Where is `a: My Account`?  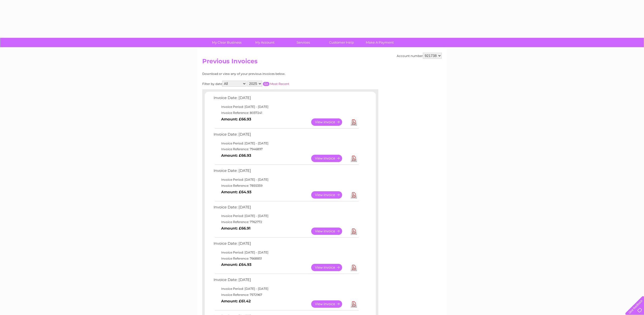
a: My Account is located at coordinates (265, 43).